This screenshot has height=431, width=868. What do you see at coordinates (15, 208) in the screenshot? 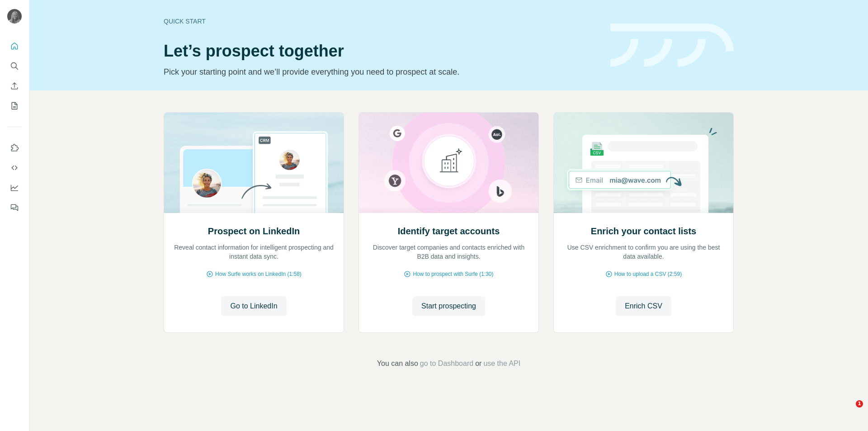
I see `button: Feedback` at bounding box center [15, 208].